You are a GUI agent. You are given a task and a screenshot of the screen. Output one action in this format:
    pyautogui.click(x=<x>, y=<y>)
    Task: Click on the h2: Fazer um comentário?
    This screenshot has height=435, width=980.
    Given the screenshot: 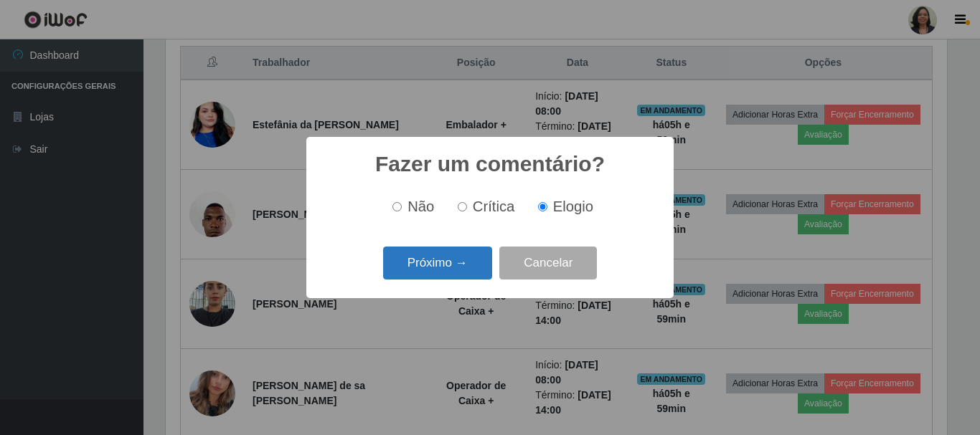 What is the action you would take?
    pyautogui.click(x=490, y=164)
    